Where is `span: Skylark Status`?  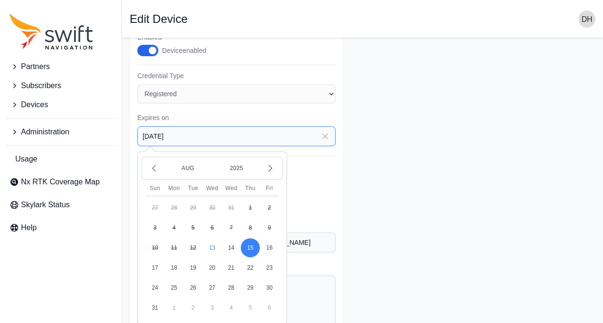 span: Skylark Status is located at coordinates (45, 205).